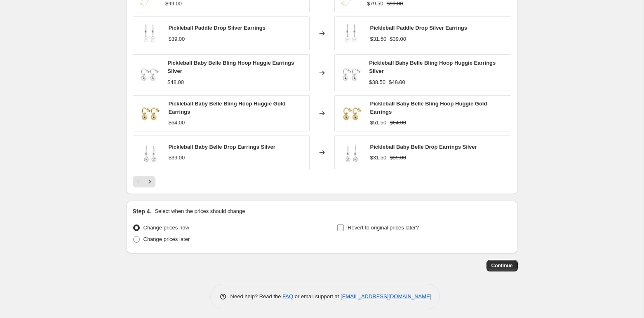 The width and height of the screenshot is (644, 318). Describe the element at coordinates (502, 265) in the screenshot. I see `span: Continue` at that location.